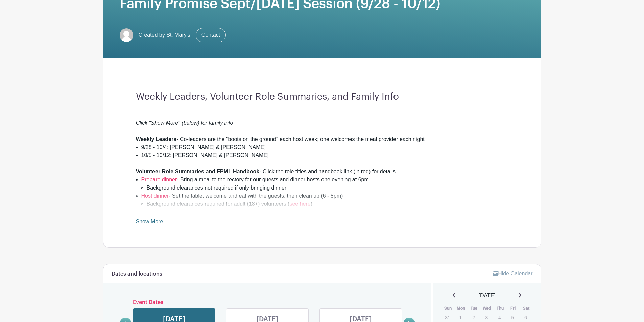 This screenshot has height=322, width=644. Describe the element at coordinates (461, 308) in the screenshot. I see `th: Mon` at that location.